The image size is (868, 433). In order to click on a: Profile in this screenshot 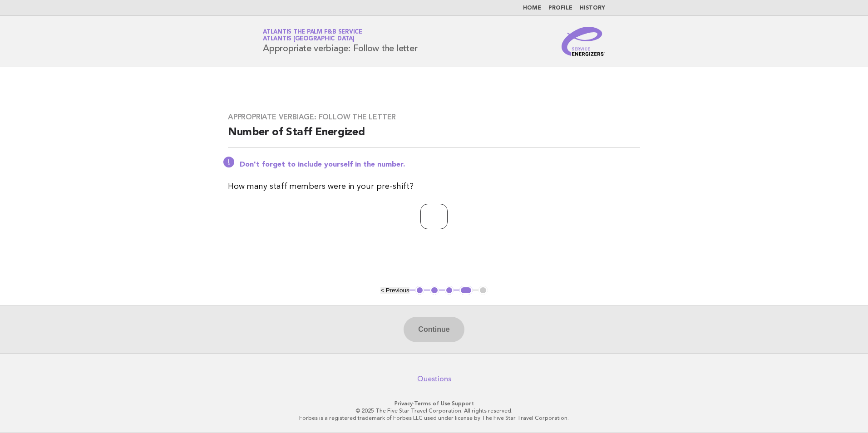, I will do `click(560, 8)`.